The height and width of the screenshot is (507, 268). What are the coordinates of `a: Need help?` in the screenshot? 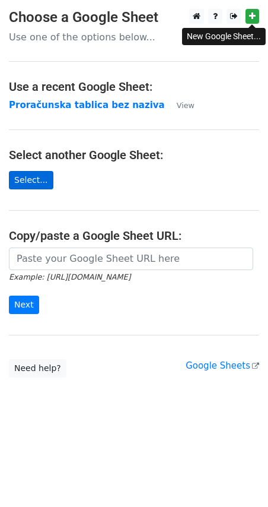 It's located at (37, 368).